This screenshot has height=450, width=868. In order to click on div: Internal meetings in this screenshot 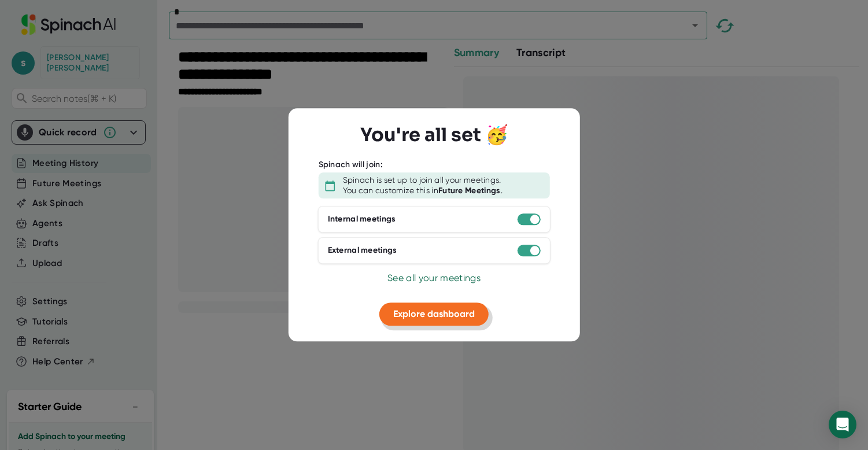, I will do `click(362, 220)`.